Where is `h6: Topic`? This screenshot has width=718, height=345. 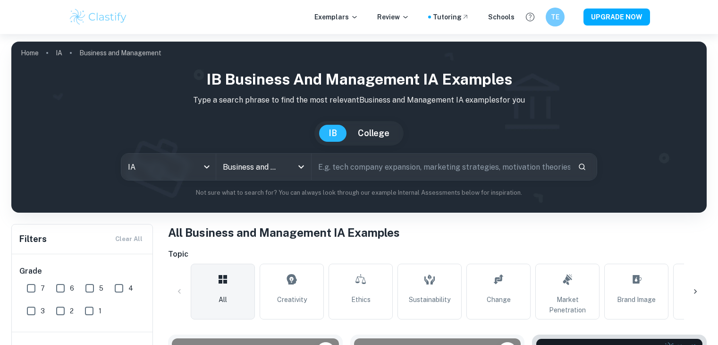
h6: Topic is located at coordinates (437, 254).